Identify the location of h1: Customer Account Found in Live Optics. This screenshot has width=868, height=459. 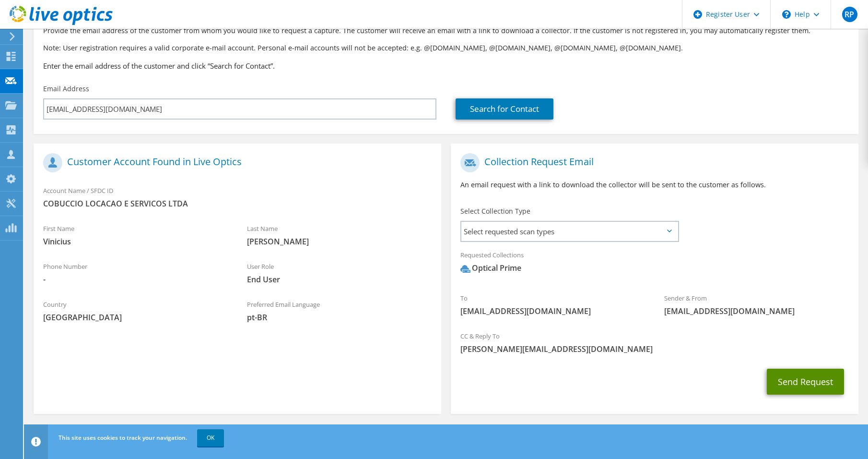
(235, 163).